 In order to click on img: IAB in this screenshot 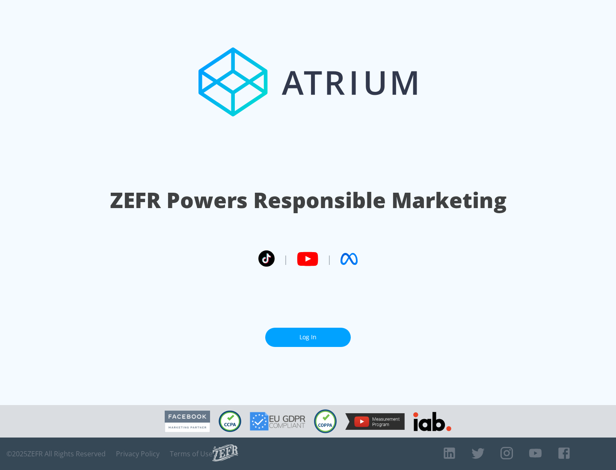, I will do `click(432, 421)`.